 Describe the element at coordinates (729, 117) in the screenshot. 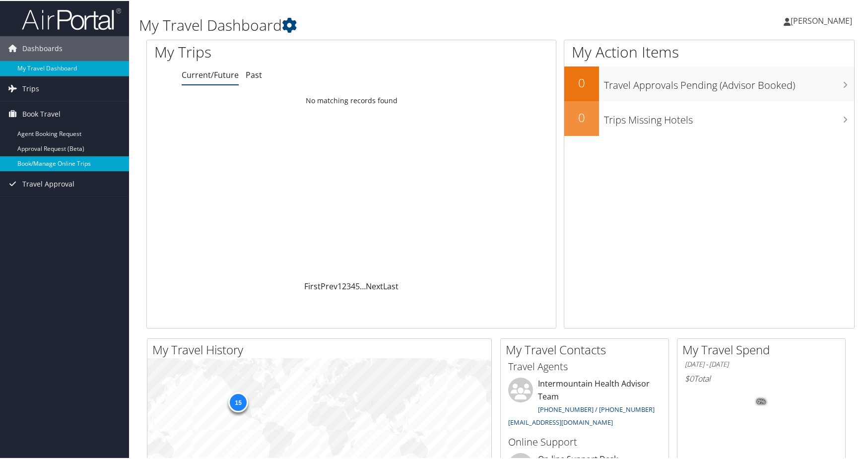

I see `h3: Trips Missing Hotels` at that location.